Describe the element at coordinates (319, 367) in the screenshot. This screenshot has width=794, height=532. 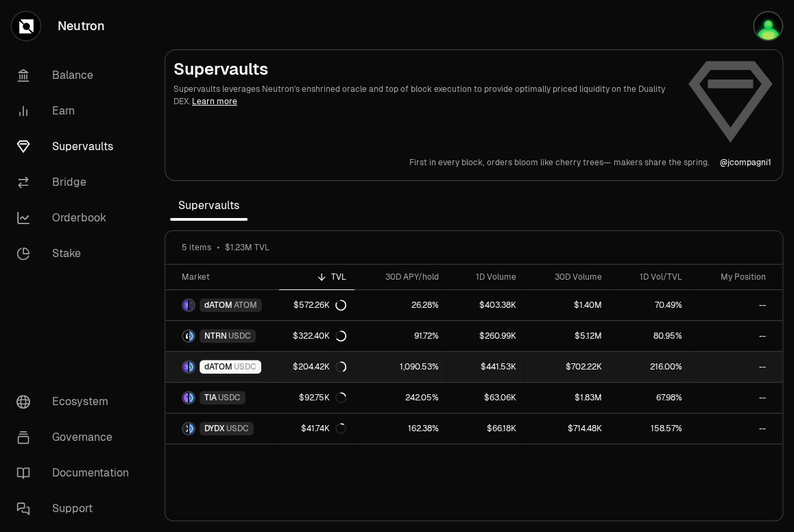
I see `div: $204.42K` at that location.